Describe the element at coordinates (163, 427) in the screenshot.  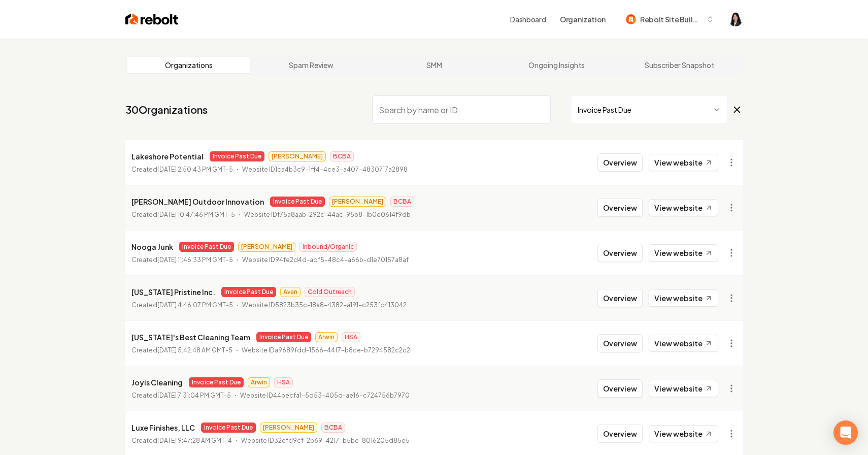
I see `p: Luxe Finishes, LLC` at that location.